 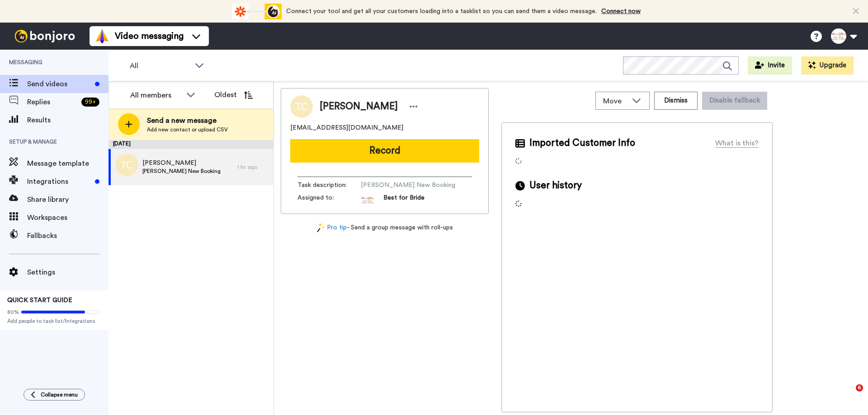 I want to click on a: Pro tip, so click(x=332, y=228).